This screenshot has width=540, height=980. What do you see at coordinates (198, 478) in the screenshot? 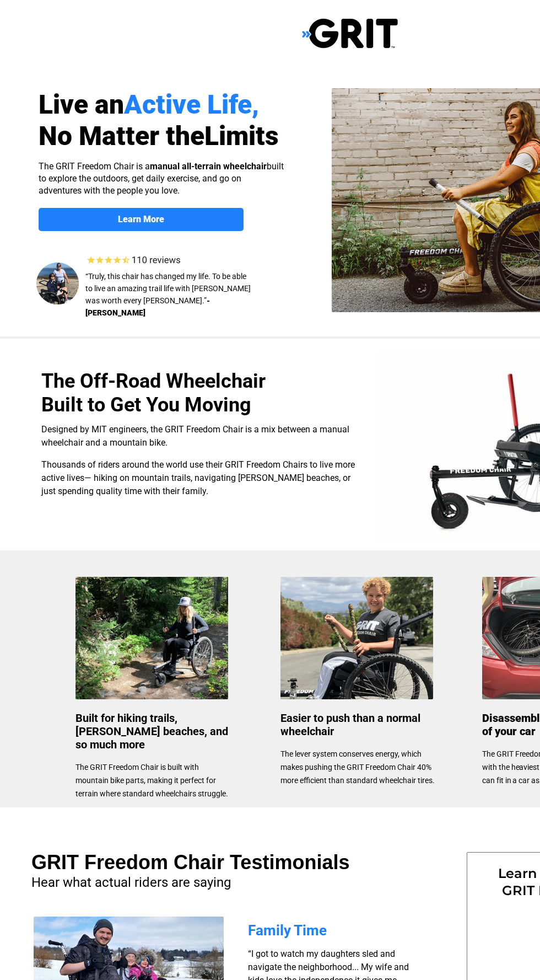
I see `span: Thousands of riders around the world use their GRIT Freedom Chairs to live more active lives— hik...` at bounding box center [198, 478].